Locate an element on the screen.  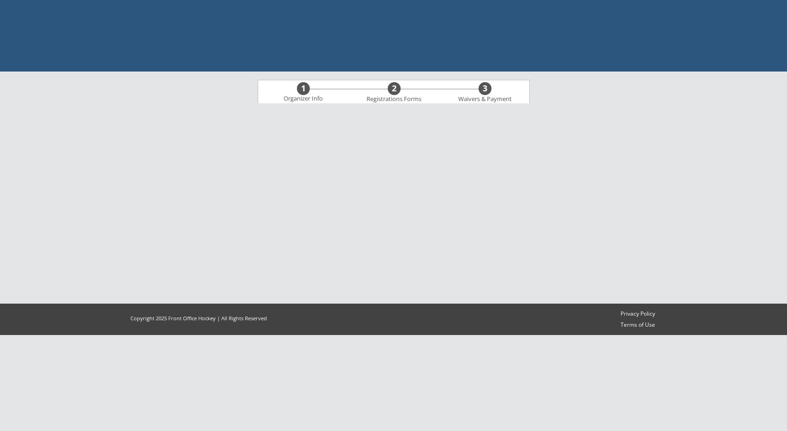
div: Copyright 2025 Front Office Hockey | All Rights Reserved is located at coordinates (199, 318).